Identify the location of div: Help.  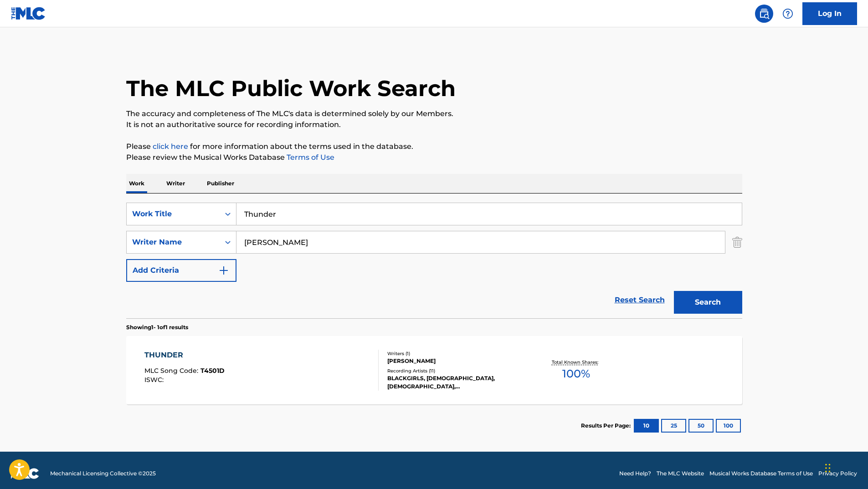
(787, 14).